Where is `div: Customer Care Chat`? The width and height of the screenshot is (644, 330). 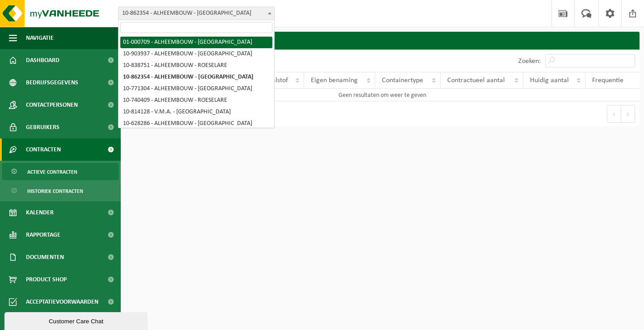 div: Customer Care Chat is located at coordinates (72, 11).